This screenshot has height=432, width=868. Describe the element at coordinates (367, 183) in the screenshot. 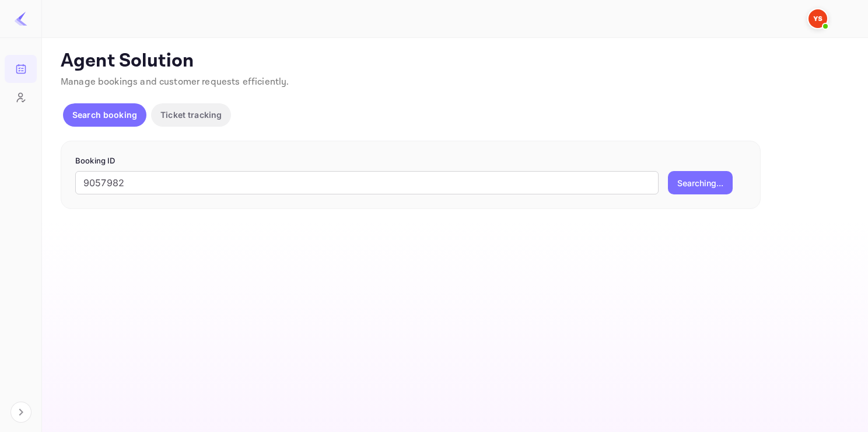

I see `input: Enter Booking ID (e.g., 63782194)` at that location.